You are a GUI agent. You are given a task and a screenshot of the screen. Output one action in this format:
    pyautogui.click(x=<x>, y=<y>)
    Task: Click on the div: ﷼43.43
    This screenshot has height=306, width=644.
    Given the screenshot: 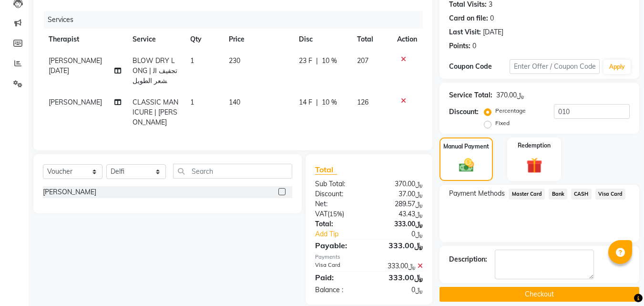 What is the action you would take?
    pyautogui.click(x=399, y=214)
    